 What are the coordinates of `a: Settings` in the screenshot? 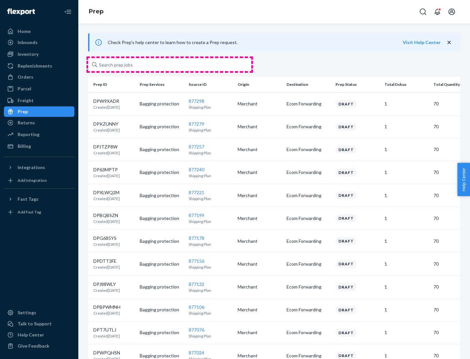 It's located at (39, 313).